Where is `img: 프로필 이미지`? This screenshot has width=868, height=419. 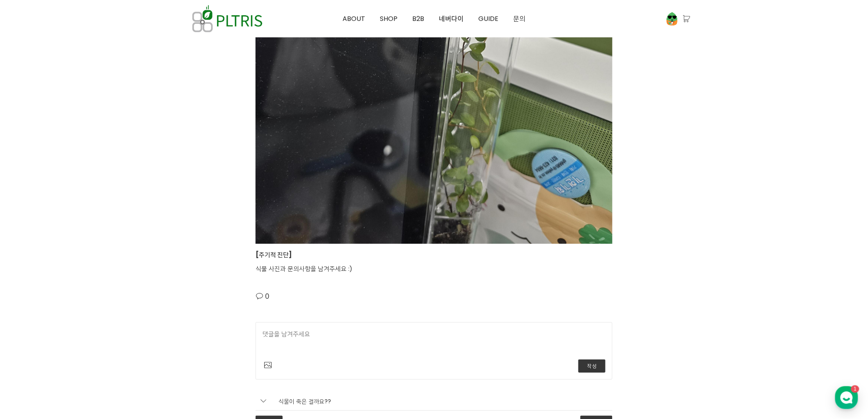 img: 프로필 이미지 is located at coordinates (672, 19).